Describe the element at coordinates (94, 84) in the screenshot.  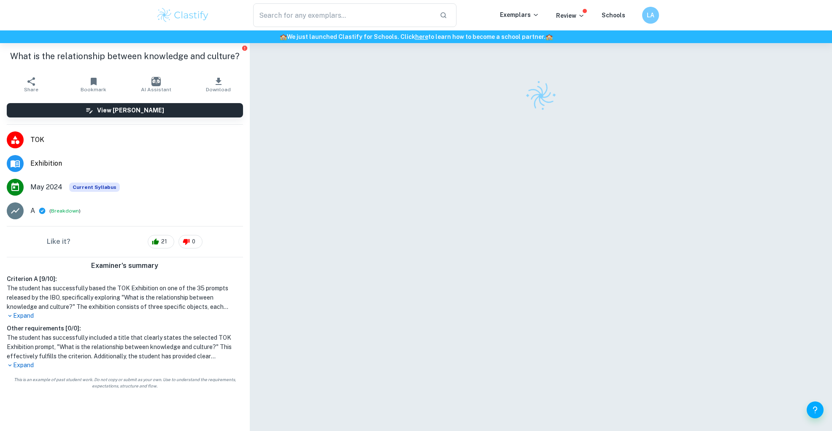
I see `button: Bookmark` at that location.